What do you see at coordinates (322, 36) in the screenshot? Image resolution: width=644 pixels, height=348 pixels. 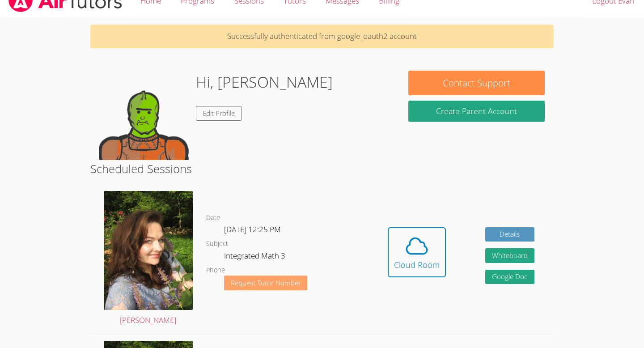 I see `p: Successfully authenticated from google_oauth2 account` at bounding box center [322, 36].